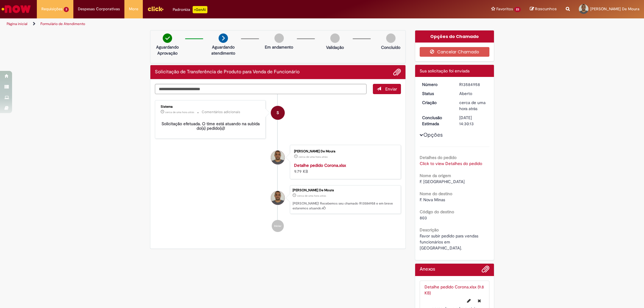 The image size is (644, 308). What do you see at coordinates (223, 50) in the screenshot?
I see `p: Aguardando atendimento` at bounding box center [223, 50].